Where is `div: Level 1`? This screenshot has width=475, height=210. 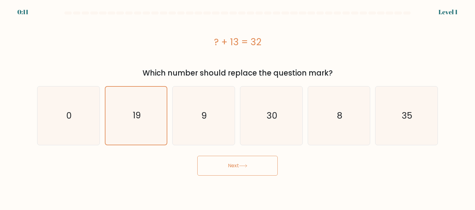
div: Level 1 is located at coordinates (448, 12).